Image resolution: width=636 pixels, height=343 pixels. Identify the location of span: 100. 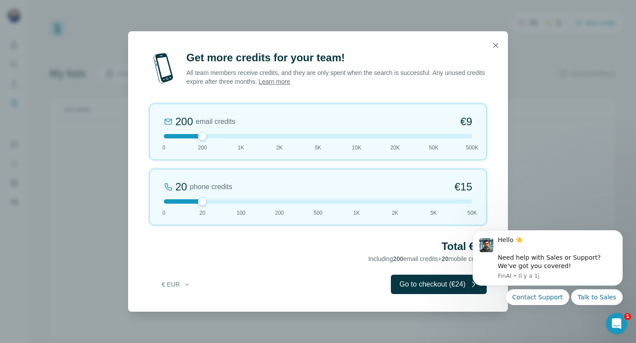
(241, 213).